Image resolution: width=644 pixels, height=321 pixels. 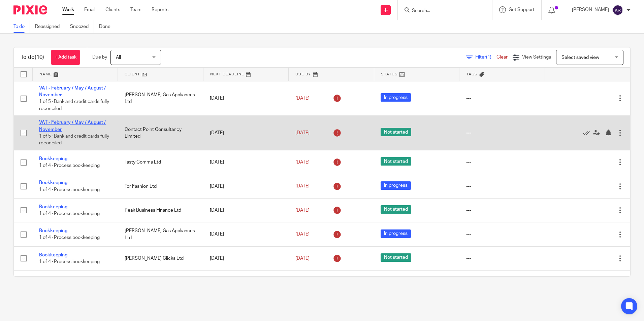 What do you see at coordinates (486, 57) in the screenshot?
I see `span: Filter` at bounding box center [486, 57].